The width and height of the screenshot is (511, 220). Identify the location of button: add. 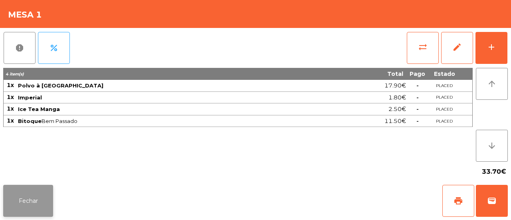
(492, 48).